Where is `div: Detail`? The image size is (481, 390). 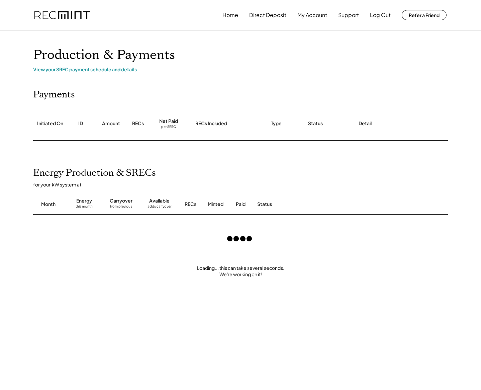
div: Detail is located at coordinates (365, 124).